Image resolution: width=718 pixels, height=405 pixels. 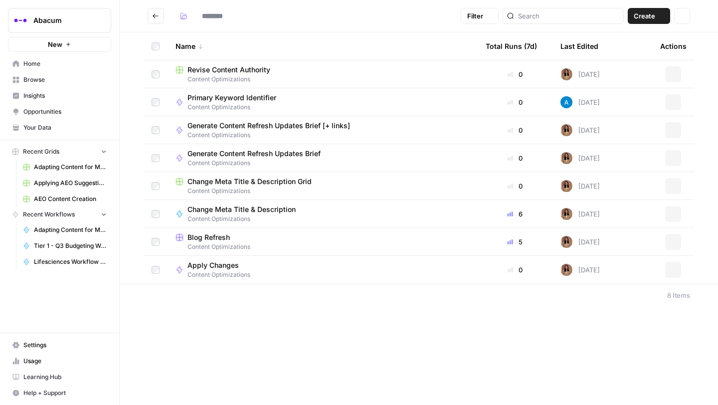 I want to click on span: Insights, so click(x=65, y=96).